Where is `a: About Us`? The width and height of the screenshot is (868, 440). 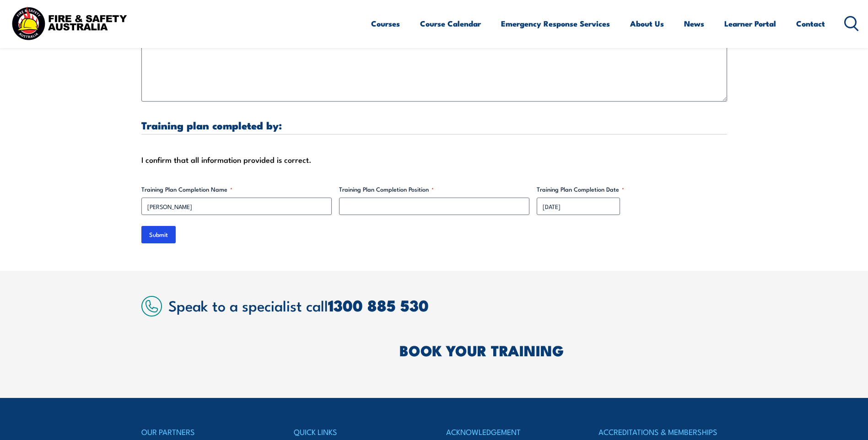 a: About Us is located at coordinates (647, 24).